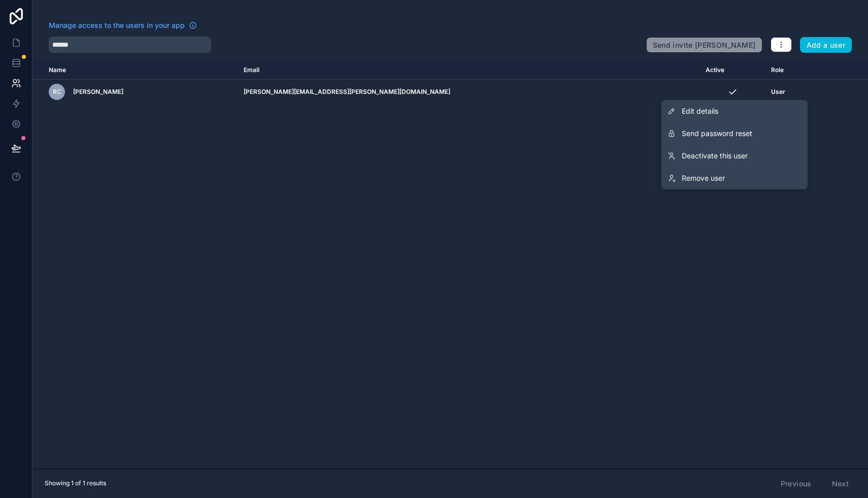 The width and height of the screenshot is (868, 498). What do you see at coordinates (700, 111) in the screenshot?
I see `span: Edit details` at bounding box center [700, 111].